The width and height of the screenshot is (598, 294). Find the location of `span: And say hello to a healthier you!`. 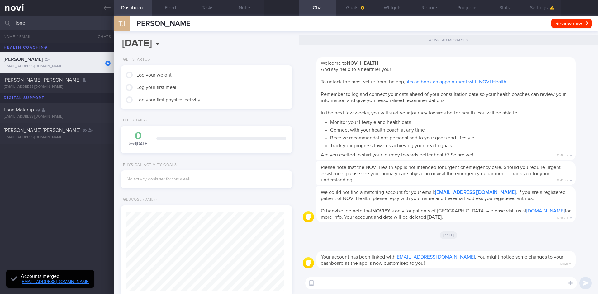

span: And say hello to a healthier you! is located at coordinates (355, 69).